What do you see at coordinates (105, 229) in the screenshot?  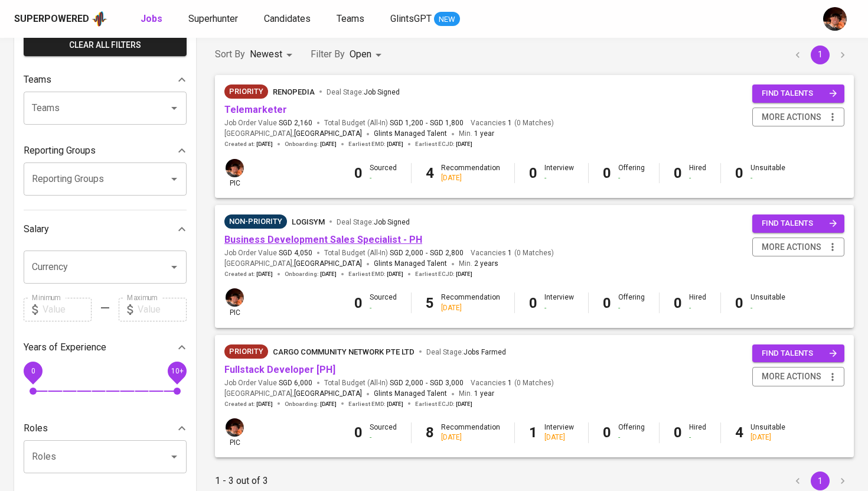 I see `div: Salary` at bounding box center [105, 229].